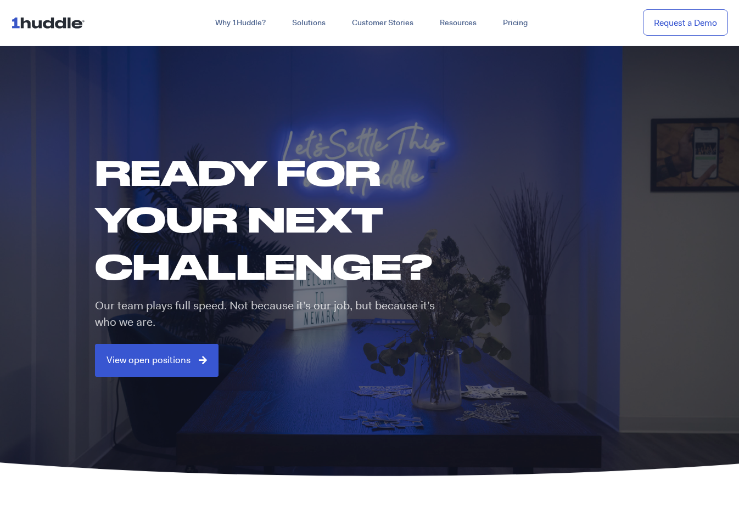 This screenshot has width=739, height=515. What do you see at coordinates (240, 23) in the screenshot?
I see `a: Why 1Huddle?` at bounding box center [240, 23].